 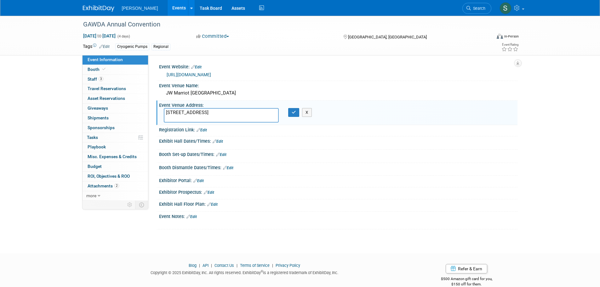 What do you see at coordinates (224, 265) in the screenshot?
I see `a: Contact Us` at bounding box center [224, 265].